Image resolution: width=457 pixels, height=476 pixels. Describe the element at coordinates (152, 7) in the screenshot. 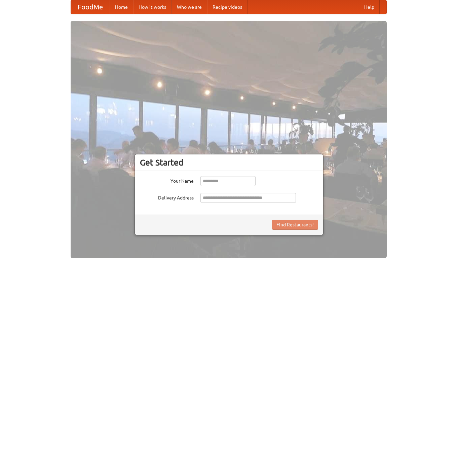

I see `a: How it works` at that location.